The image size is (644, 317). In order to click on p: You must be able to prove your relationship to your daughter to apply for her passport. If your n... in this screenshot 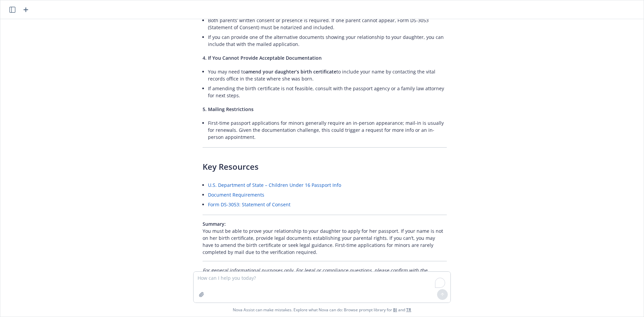, I will do `click(325, 238)`.